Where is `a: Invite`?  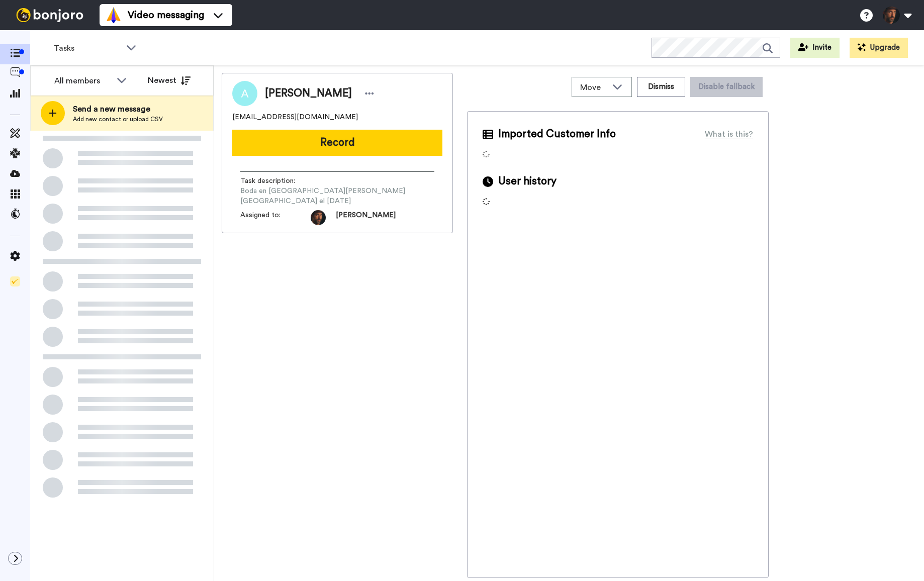
a: Invite is located at coordinates (815, 48).